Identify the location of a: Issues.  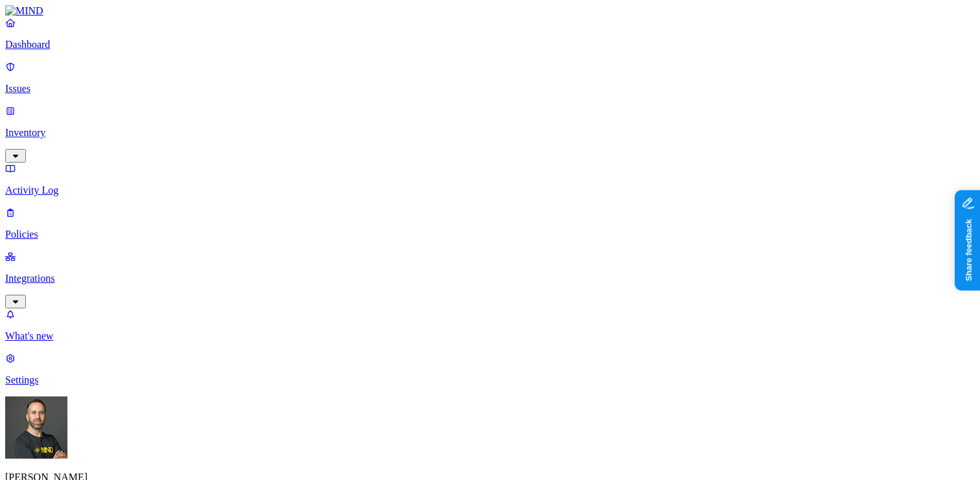
(490, 78).